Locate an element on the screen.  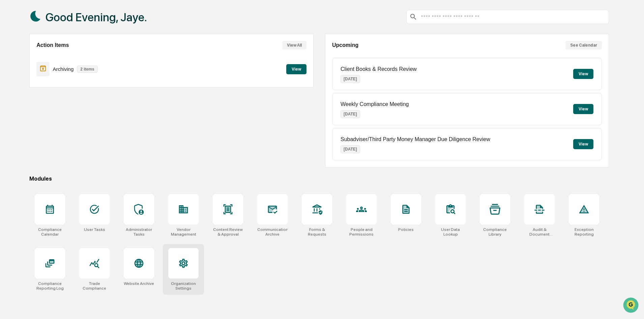
div: Organization Settings is located at coordinates (184, 286).